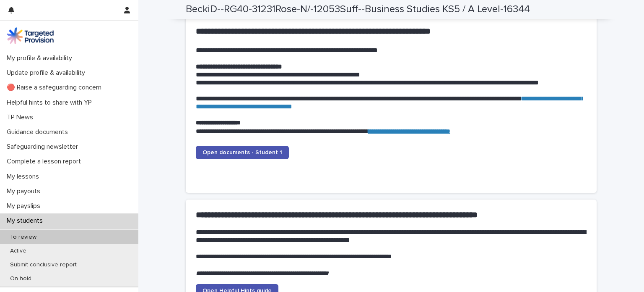 The height and width of the screenshot is (292, 644). I want to click on a: Open documents - Student 1, so click(242, 152).